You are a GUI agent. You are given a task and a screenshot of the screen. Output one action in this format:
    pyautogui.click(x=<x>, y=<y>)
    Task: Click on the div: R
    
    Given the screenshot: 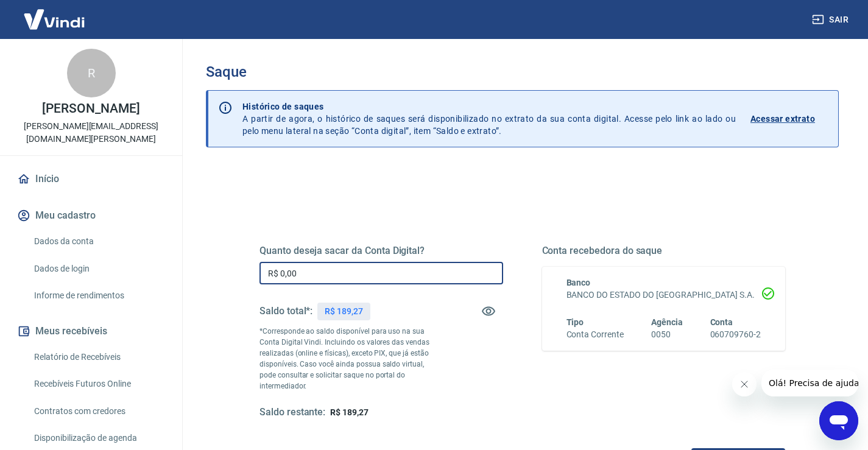 What is the action you would take?
    pyautogui.click(x=91, y=73)
    